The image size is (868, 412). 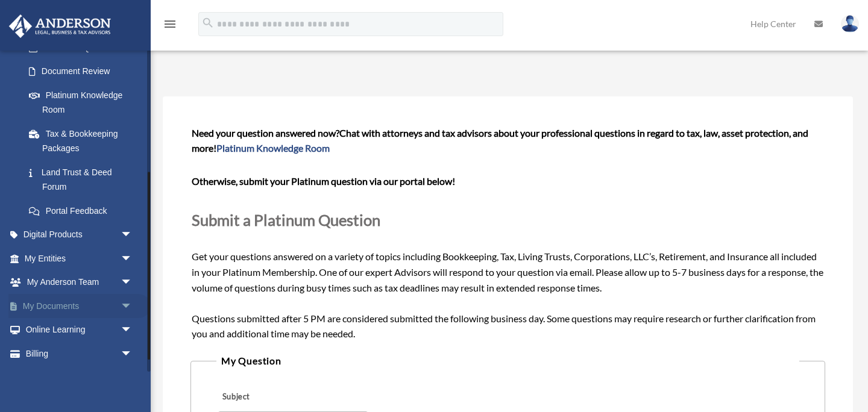 What do you see at coordinates (80, 330) in the screenshot?
I see `a: Online Learningarrow_drop_down` at bounding box center [80, 330].